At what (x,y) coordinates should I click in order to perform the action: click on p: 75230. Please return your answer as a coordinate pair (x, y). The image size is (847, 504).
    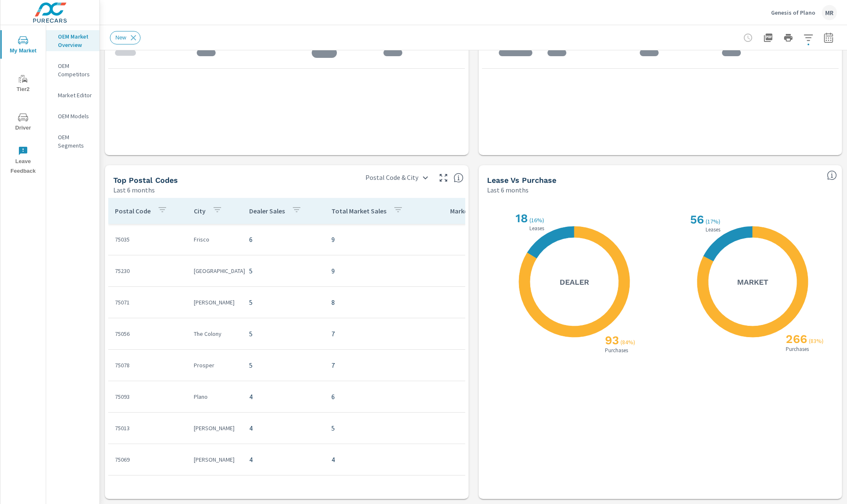
    Looking at the image, I should click on (147, 271).